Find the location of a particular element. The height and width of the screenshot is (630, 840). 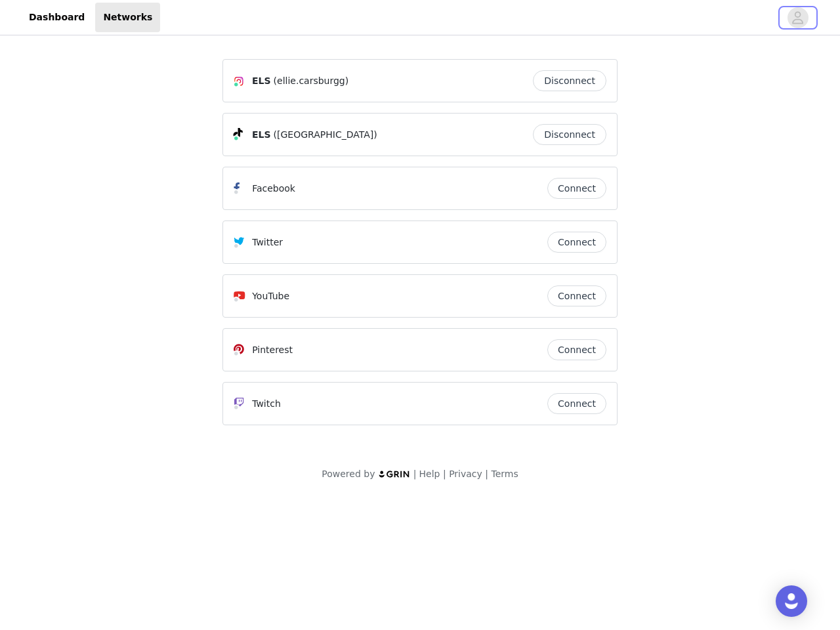

p: Pinterest is located at coordinates (272, 350).